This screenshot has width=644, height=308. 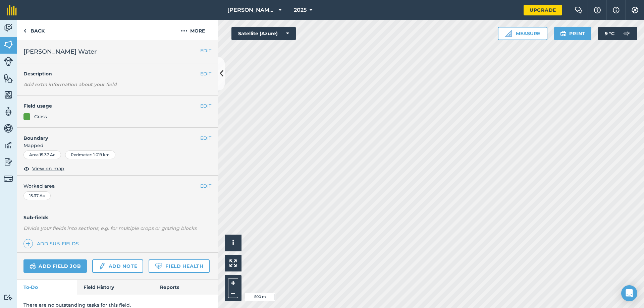 I want to click on img: A cog icon, so click(x=635, y=10).